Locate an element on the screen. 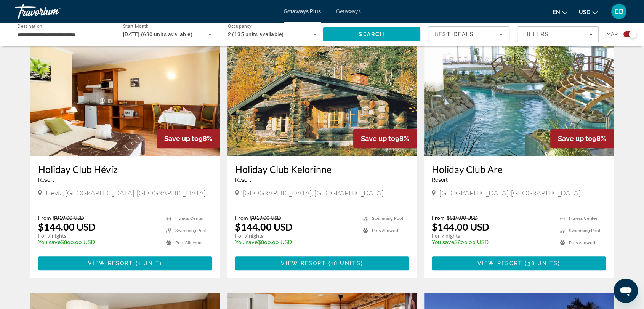 This screenshot has width=644, height=309. img: Holiday Club Are is located at coordinates (518, 95).